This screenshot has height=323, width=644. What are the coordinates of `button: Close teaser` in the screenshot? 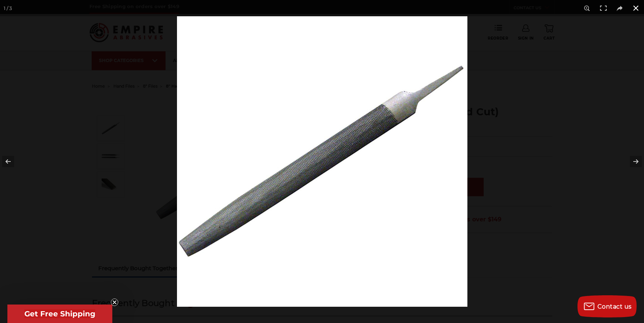 It's located at (114, 303).